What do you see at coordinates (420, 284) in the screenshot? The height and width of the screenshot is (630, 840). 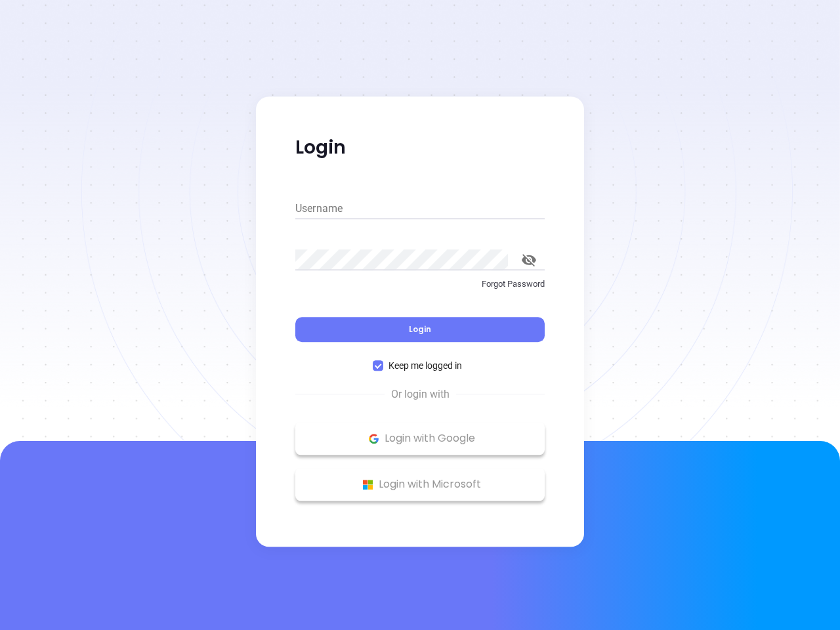 I see `p: Forgot Password` at bounding box center [420, 284].